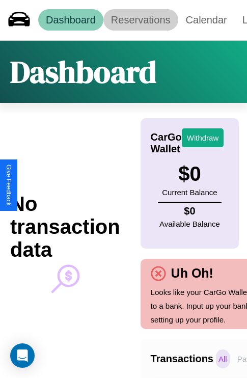 This screenshot has height=378, width=247. Describe the element at coordinates (166, 143) in the screenshot. I see `h4: CarGo Wallet` at that location.